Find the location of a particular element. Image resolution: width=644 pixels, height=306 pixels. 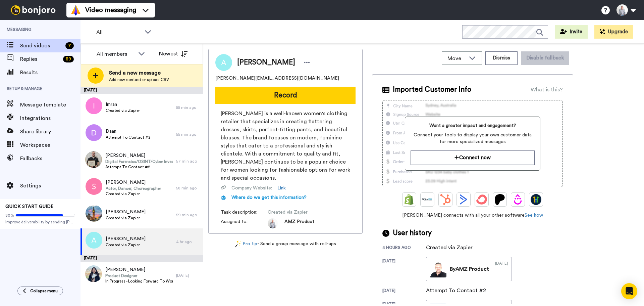

a: Invite is located at coordinates (571, 32).